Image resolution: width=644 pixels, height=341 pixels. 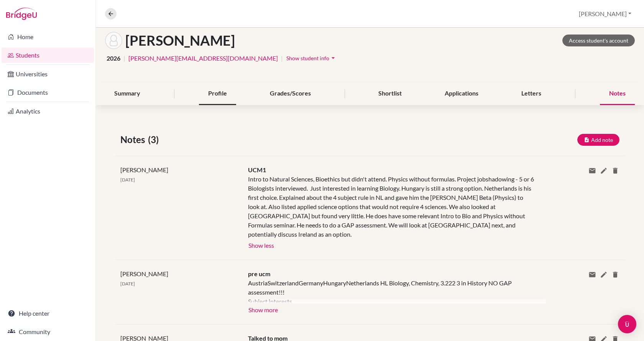 What do you see at coordinates (259, 273) in the screenshot?
I see `span: pre ucm` at bounding box center [259, 273].